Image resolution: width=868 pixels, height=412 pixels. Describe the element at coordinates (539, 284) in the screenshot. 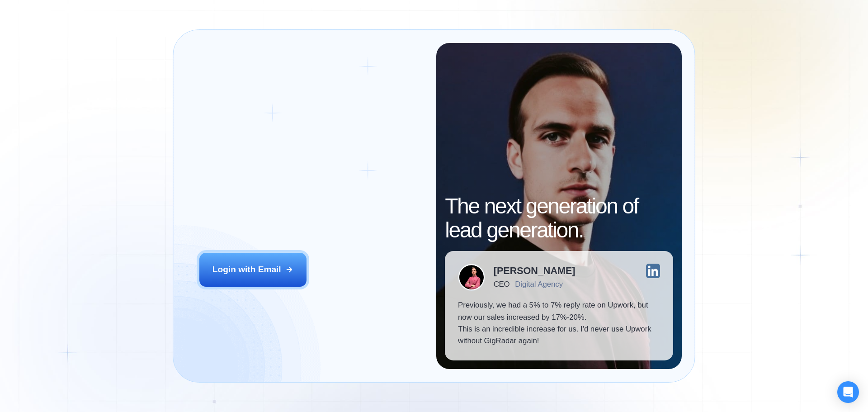

I see `div: Digital Agency` at that location.